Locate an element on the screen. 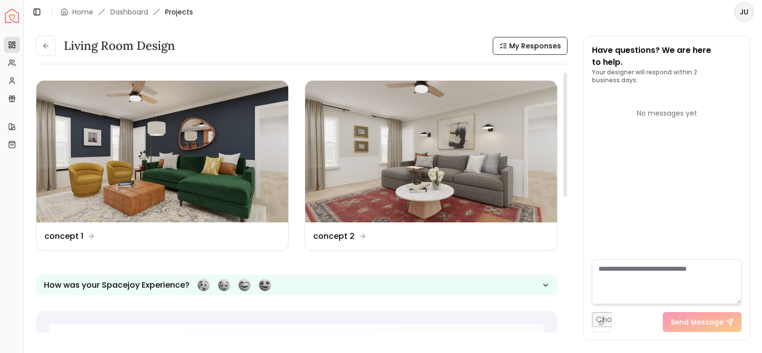 The height and width of the screenshot is (353, 762). p: Have questions? We are here to help. is located at coordinates (667, 56).